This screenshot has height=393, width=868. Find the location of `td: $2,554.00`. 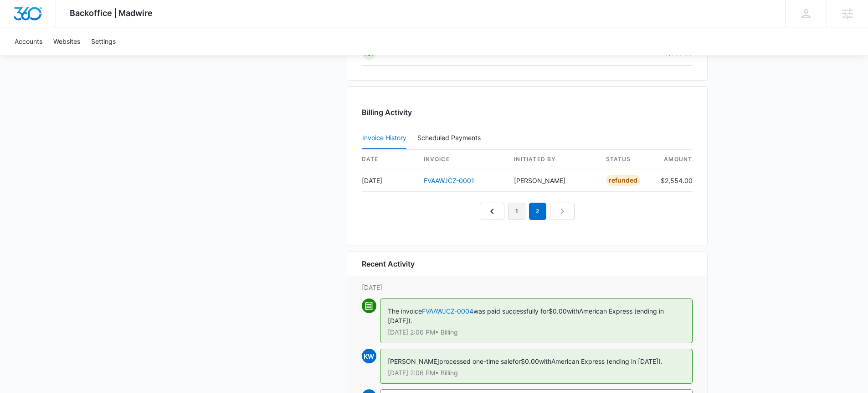

td: $2,554.00 is located at coordinates (673, 180).